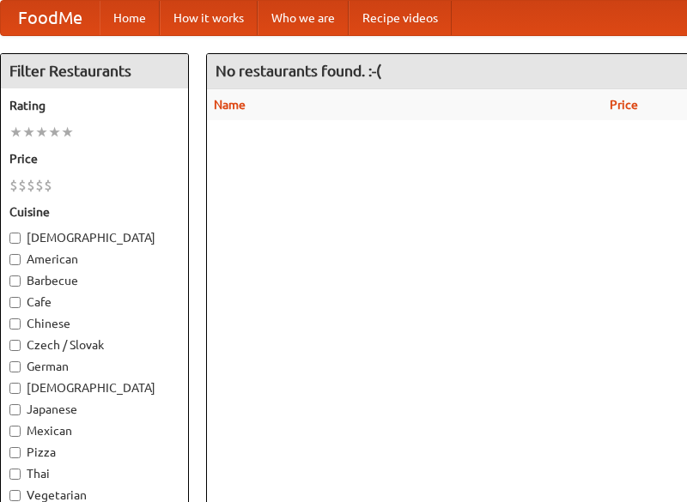 Image resolution: width=687 pixels, height=502 pixels. Describe the element at coordinates (303, 18) in the screenshot. I see `a: Who we are` at that location.